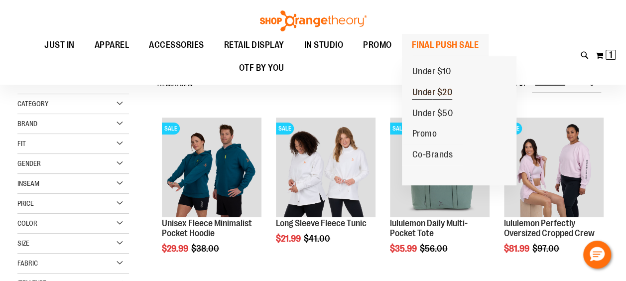 The width and height of the screenshot is (626, 281). What do you see at coordinates (432, 93) in the screenshot?
I see `span: Under $20` at bounding box center [432, 93].